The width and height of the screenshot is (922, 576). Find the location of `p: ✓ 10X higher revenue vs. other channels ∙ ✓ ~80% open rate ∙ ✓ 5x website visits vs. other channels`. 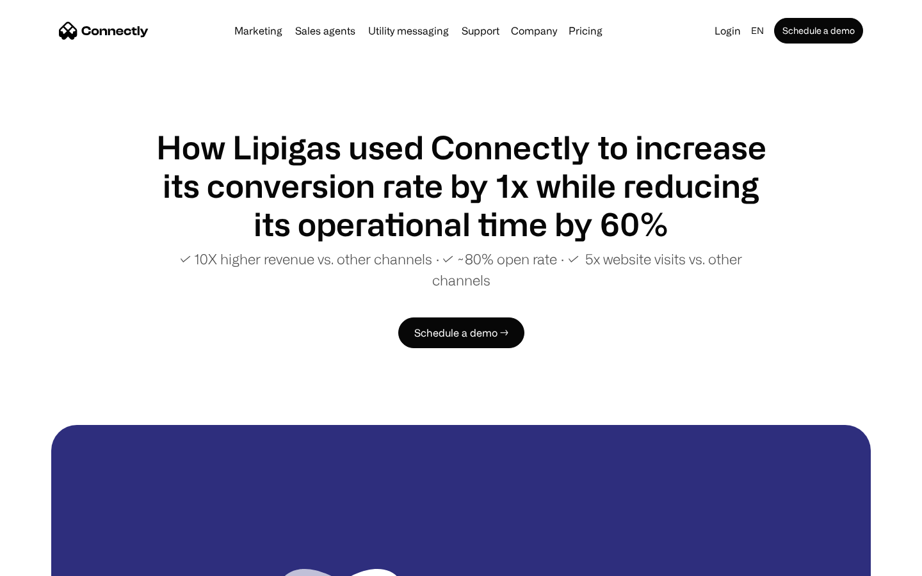

p: ✓ 10X higher revenue vs. other channels ∙ ✓ ~80% open rate ∙ ✓ 5x website visits vs. other channels is located at coordinates (461, 270).